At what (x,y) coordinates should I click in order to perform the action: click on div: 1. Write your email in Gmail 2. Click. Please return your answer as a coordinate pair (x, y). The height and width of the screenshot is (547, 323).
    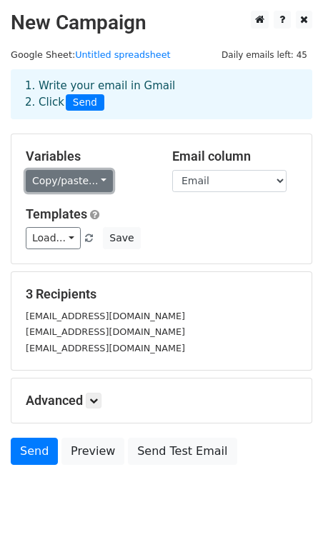
    Looking at the image, I should click on (161, 94).